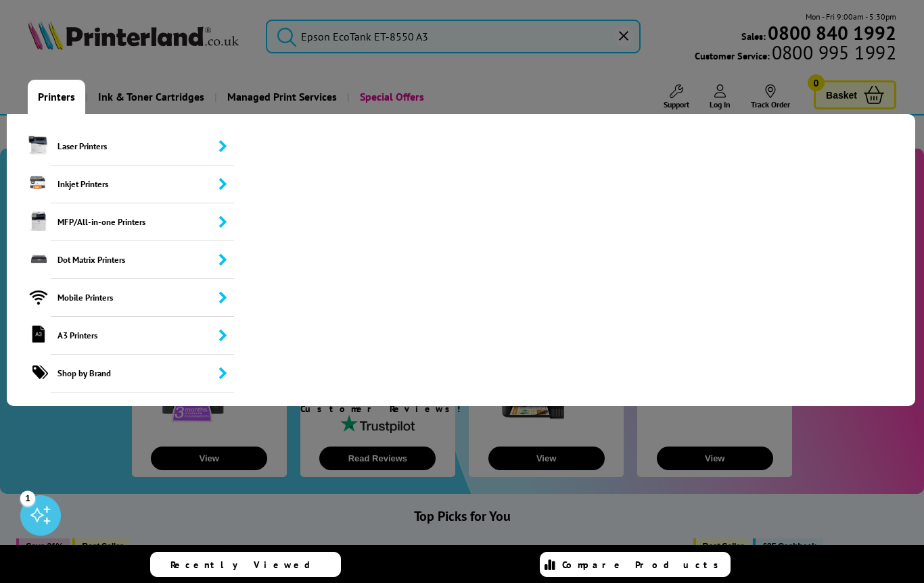  Describe the element at coordinates (120, 223) in the screenshot. I see `a: MFP/All-in-one Printers` at that location.